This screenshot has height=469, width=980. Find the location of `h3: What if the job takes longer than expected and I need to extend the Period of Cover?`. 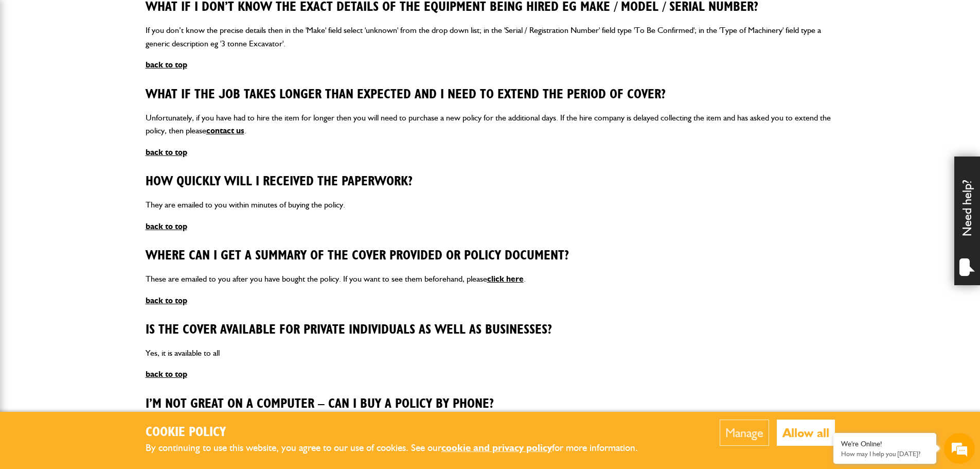

h3: What if the job takes longer than expected and I need to extend the Period of Cover? is located at coordinates (490, 95).